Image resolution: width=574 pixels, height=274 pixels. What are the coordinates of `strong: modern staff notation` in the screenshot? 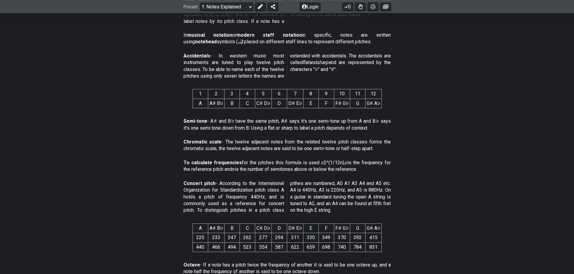 It's located at (269, 35).